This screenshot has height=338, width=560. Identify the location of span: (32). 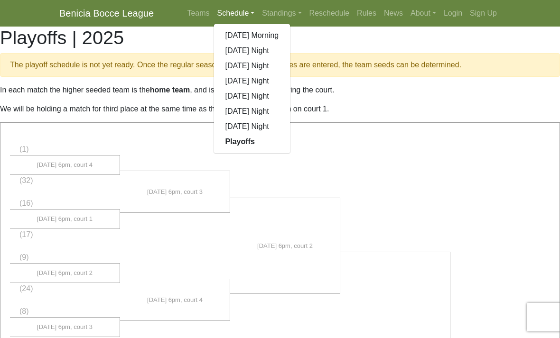
(26, 180).